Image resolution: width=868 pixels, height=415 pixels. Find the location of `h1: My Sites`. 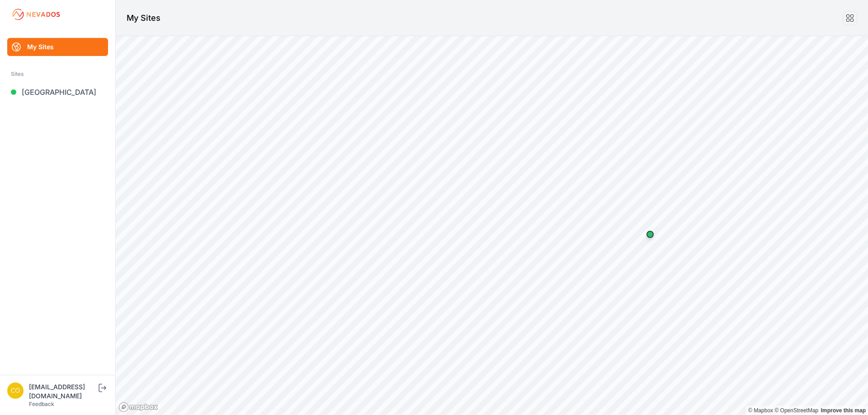

h1: My Sites is located at coordinates (143, 18).